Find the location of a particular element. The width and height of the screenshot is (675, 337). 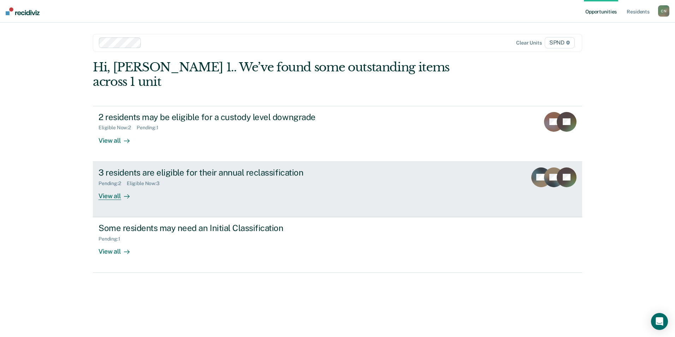

a: 3 residents are eligible for their annual reclassificationPending:2Eligible Now:3View all is located at coordinates (337, 189).